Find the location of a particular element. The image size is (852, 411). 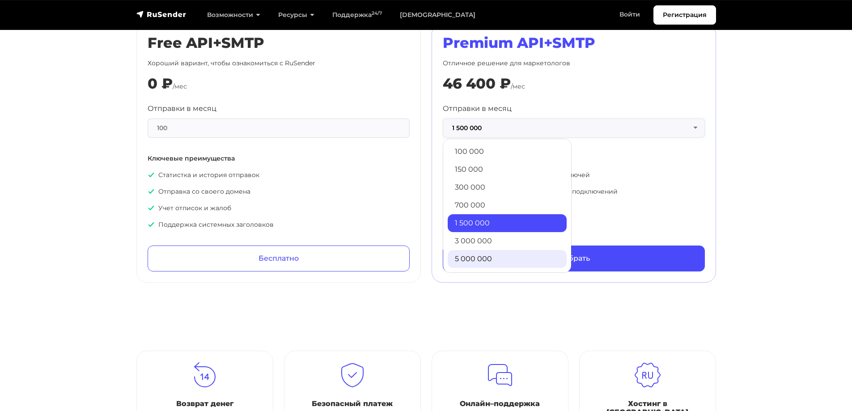

a: Поддержка24/7 is located at coordinates (357, 15).